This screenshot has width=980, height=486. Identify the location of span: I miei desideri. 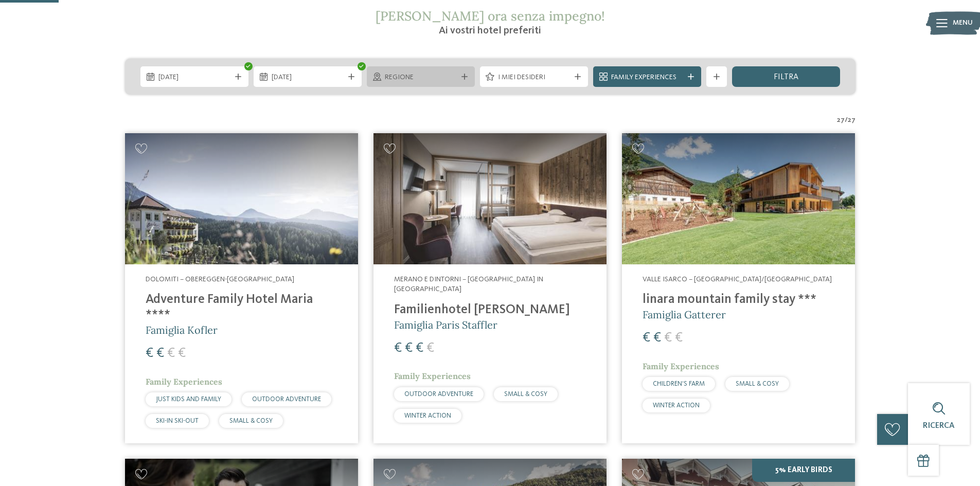
(534, 78).